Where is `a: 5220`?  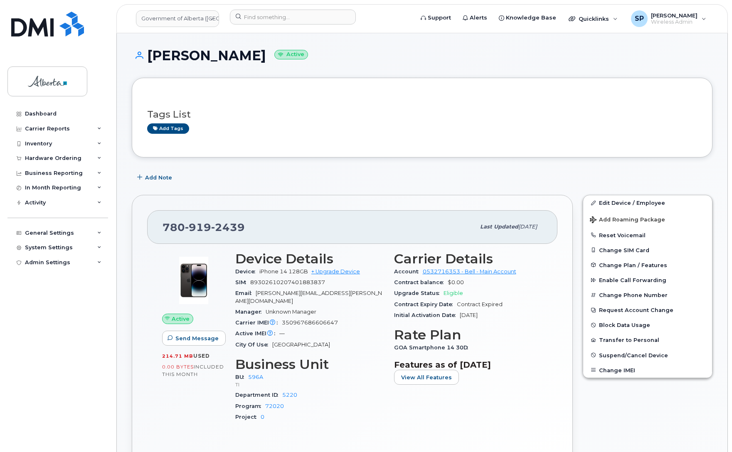 a: 5220 is located at coordinates (290, 395).